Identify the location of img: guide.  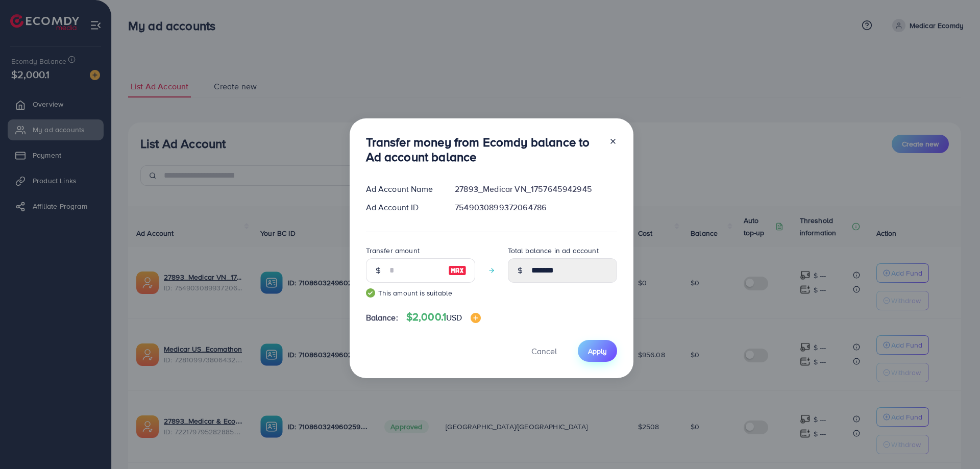
(371, 293).